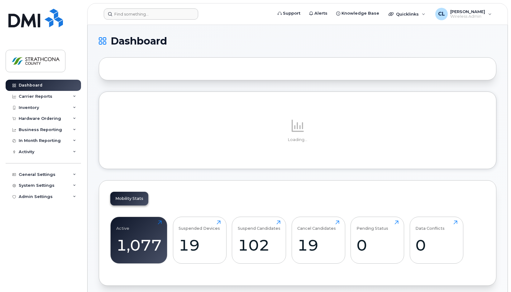 The image size is (511, 292). I want to click on a: Data Conflicts0, so click(436, 241).